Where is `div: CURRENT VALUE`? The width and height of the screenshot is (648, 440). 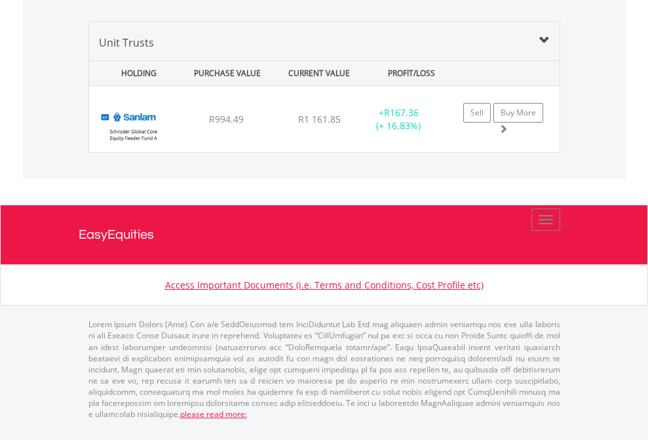 div: CURRENT VALUE is located at coordinates (319, 73).